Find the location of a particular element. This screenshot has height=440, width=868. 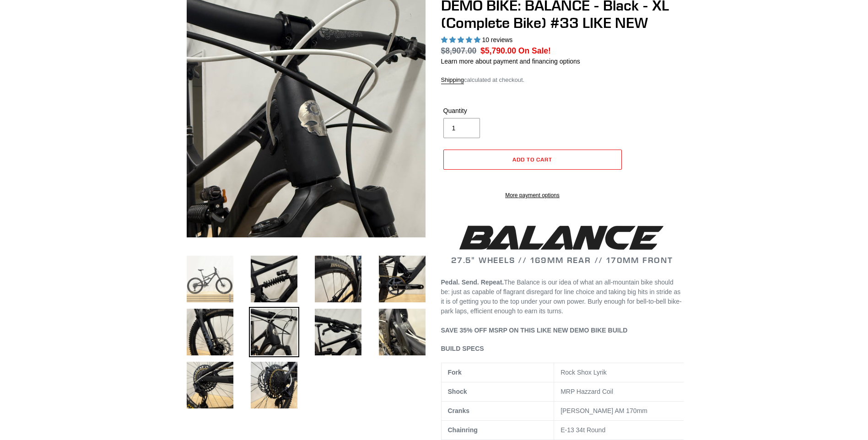

span: Rock Shox Lyrik is located at coordinates (584, 373).